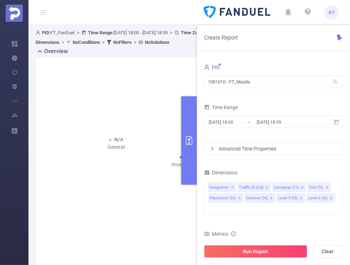 Image resolution: width=350 pixels, height=265 pixels. I want to click on b: PID:, so click(46, 32).